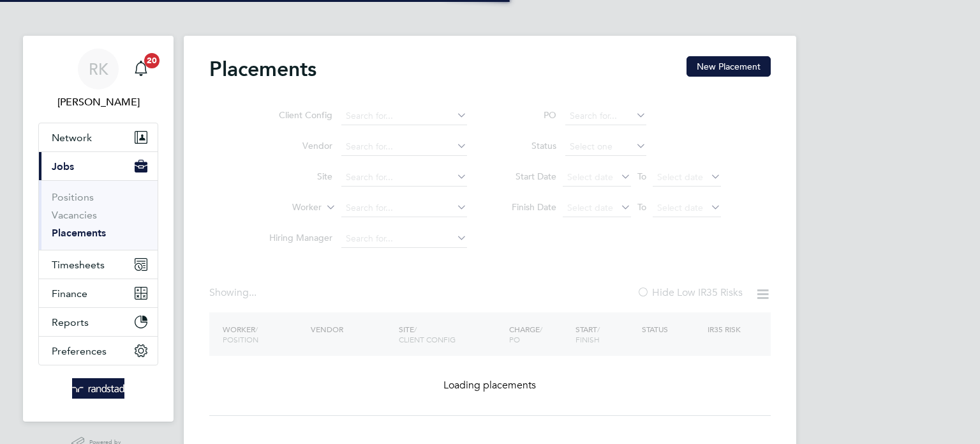 Image resolution: width=980 pixels, height=444 pixels. I want to click on button: Preferences, so click(98, 350).